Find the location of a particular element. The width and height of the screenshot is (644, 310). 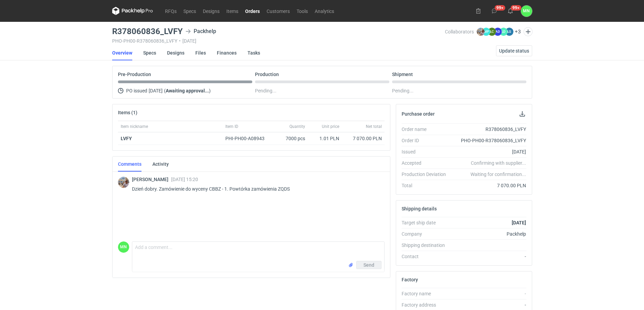

div: Contact is located at coordinates (426, 257).